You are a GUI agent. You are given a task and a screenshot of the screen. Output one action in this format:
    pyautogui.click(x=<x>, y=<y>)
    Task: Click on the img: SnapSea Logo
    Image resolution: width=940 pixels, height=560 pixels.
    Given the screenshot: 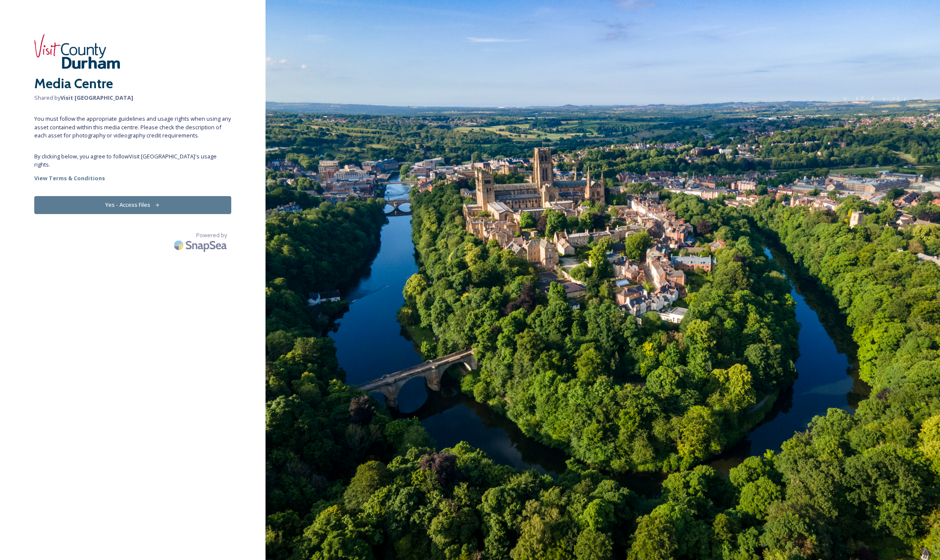 What is the action you would take?
    pyautogui.click(x=201, y=245)
    